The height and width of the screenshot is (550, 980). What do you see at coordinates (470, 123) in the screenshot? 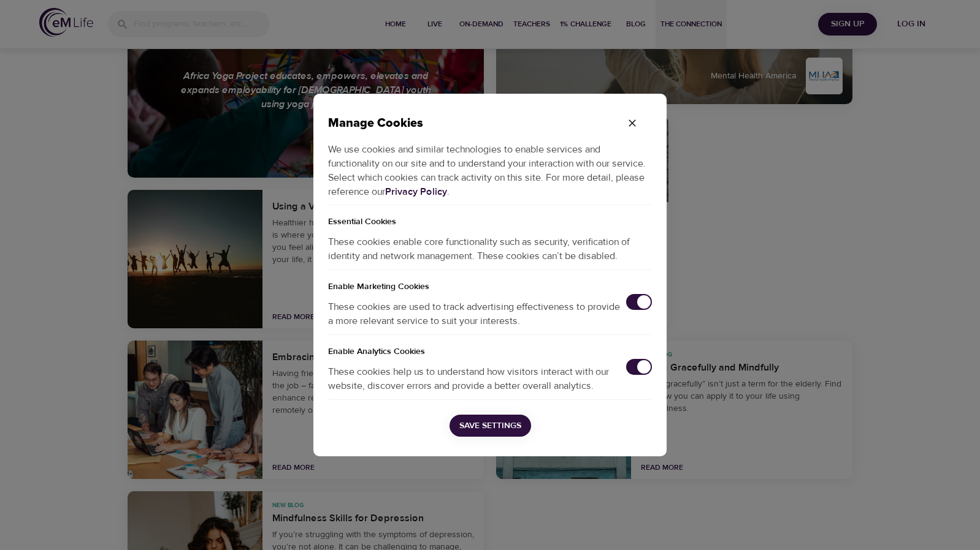
I see `p: Manage Cookies` at bounding box center [470, 123].